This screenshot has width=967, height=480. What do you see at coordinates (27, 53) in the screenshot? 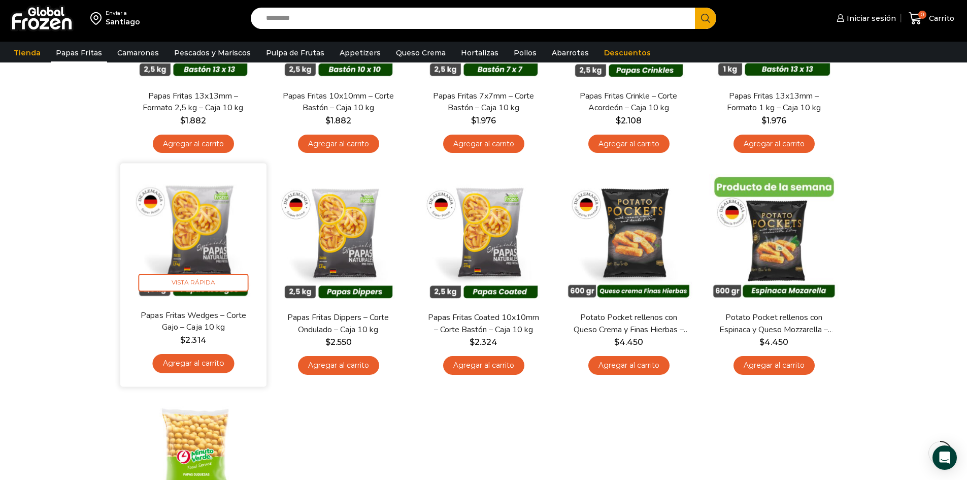
I see `a: Tienda` at bounding box center [27, 53].